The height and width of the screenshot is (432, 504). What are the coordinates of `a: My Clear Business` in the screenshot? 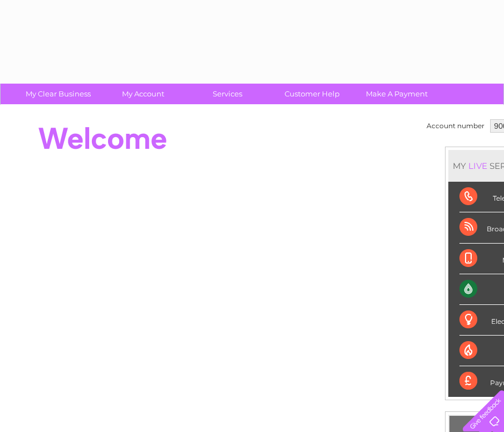 It's located at (58, 94).